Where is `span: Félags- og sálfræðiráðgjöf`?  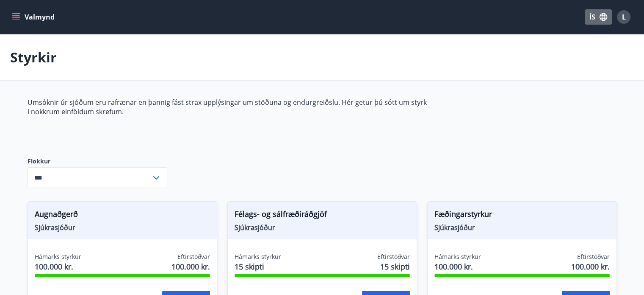 span: Félags- og sálfræðiráðgjöf is located at coordinates (322, 215).